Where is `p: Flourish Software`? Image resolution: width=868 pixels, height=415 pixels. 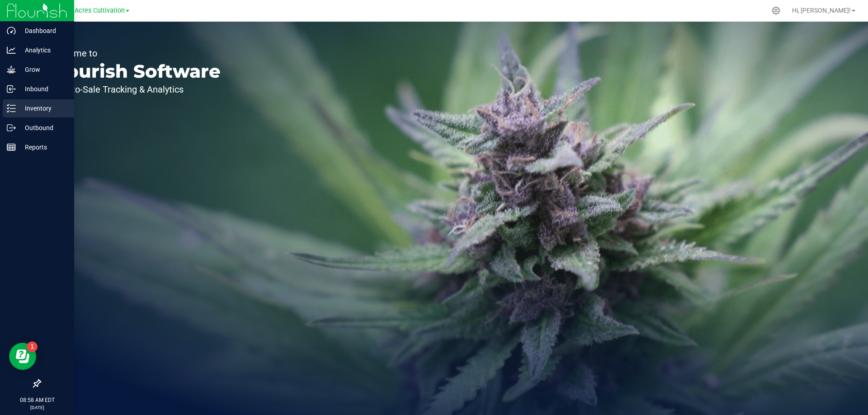 p: Flourish Software is located at coordinates (135, 71).